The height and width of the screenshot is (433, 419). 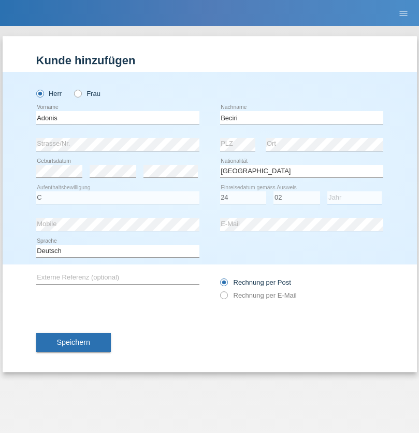 What do you see at coordinates (223, 297) in the screenshot?
I see `input: Rechnung per E-Mail` at bounding box center [223, 297].